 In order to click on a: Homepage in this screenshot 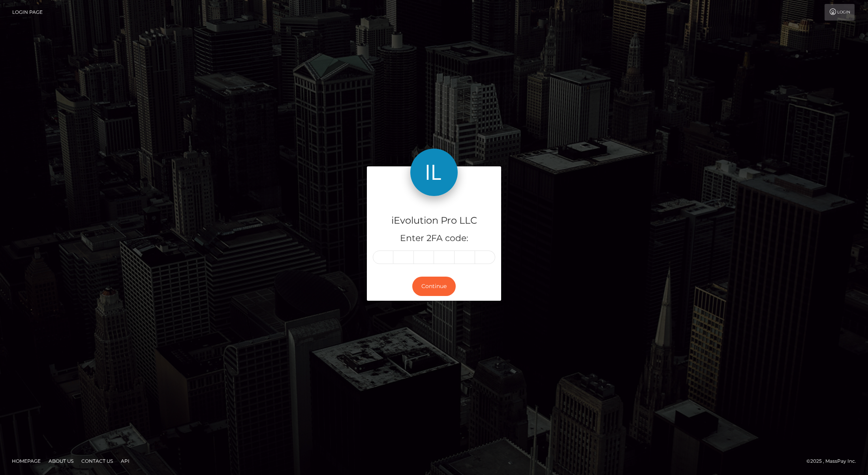, I will do `click(26, 460)`.